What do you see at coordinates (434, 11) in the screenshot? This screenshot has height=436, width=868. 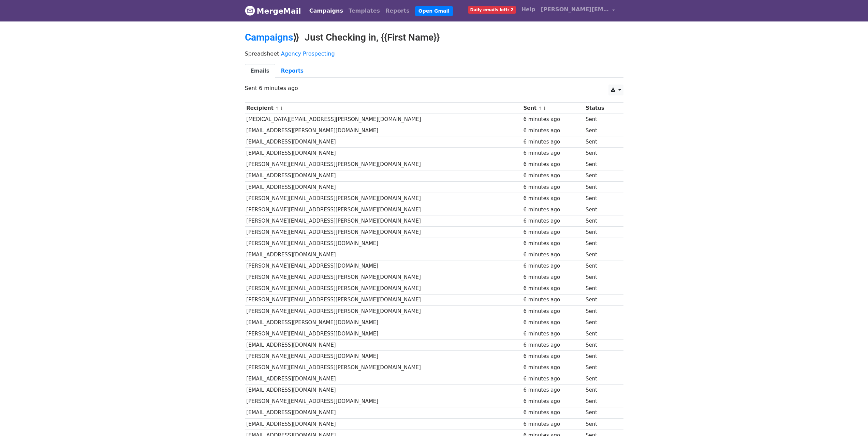 I see `a: Open Gmail` at bounding box center [434, 11].